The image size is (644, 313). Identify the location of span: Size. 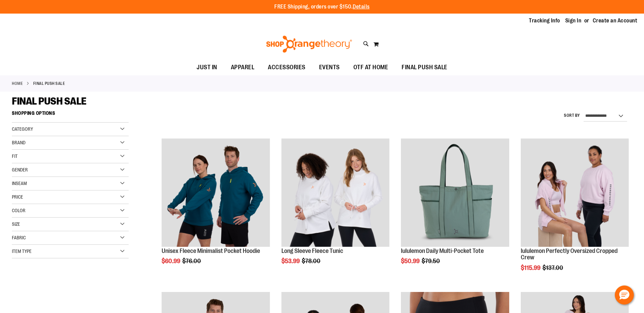
(16, 224).